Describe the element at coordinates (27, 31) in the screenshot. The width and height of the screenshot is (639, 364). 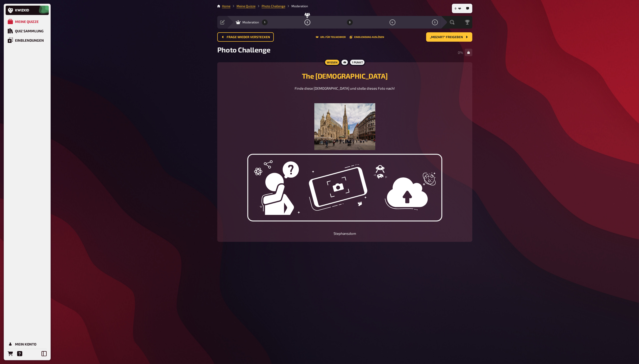
I see `a: Quiz Sammlung` at that location.